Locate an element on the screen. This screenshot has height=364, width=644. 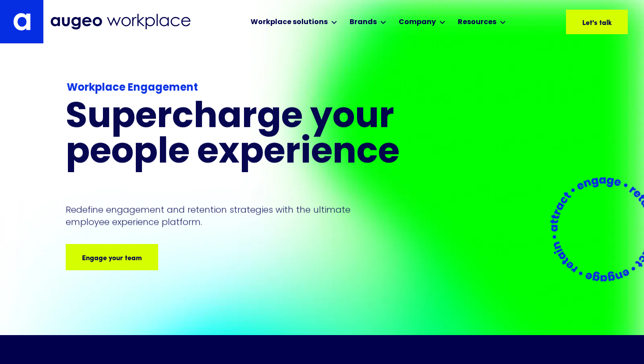
h1: Supercharge your people experience is located at coordinates (255, 136).